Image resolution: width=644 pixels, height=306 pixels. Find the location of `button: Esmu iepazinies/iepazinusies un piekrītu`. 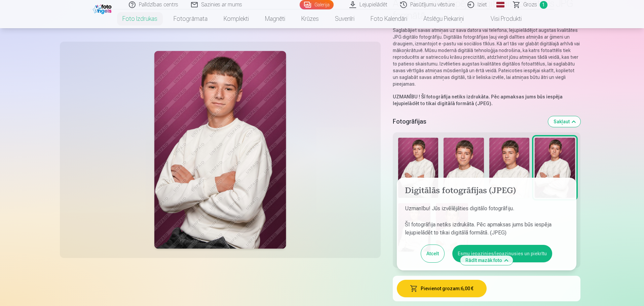

button: Esmu iepazinies/iepazinusies un piekrītu is located at coordinates (502, 254).